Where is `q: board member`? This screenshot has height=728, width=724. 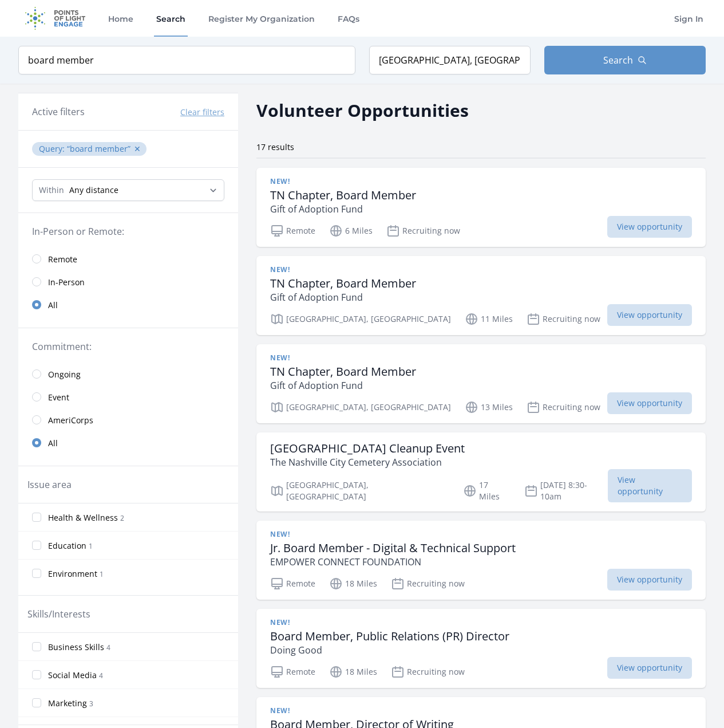
q: board member is located at coordinates (98, 148).